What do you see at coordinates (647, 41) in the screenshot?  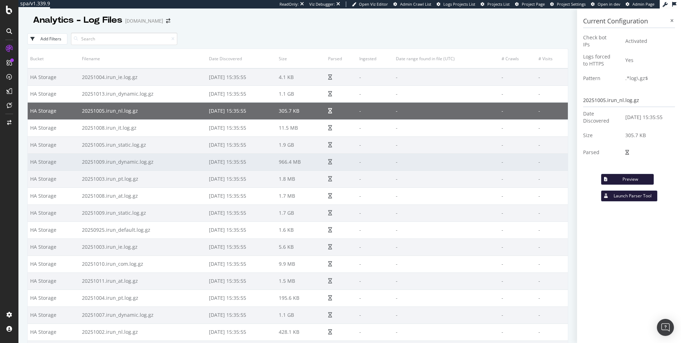 I see `td: Activated` at bounding box center [647, 41].